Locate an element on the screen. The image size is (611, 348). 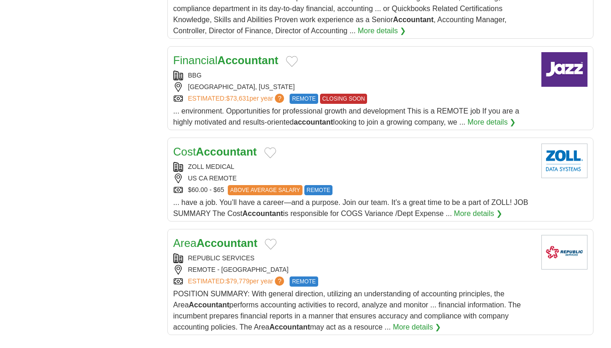
div: US CA REMOTE is located at coordinates (354, 178).